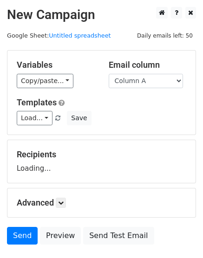 The width and height of the screenshot is (203, 258). What do you see at coordinates (101, 154) in the screenshot?
I see `h5: Recipients` at bounding box center [101, 154].